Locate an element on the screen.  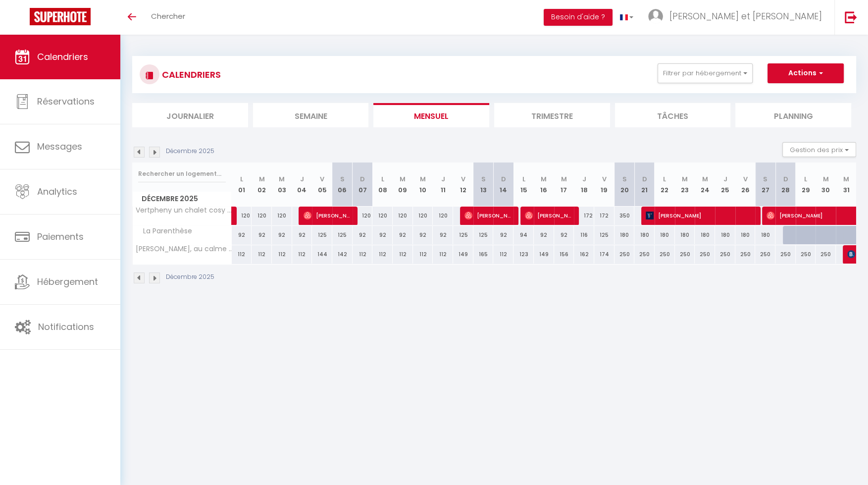
th: 29 is located at coordinates (805, 184).